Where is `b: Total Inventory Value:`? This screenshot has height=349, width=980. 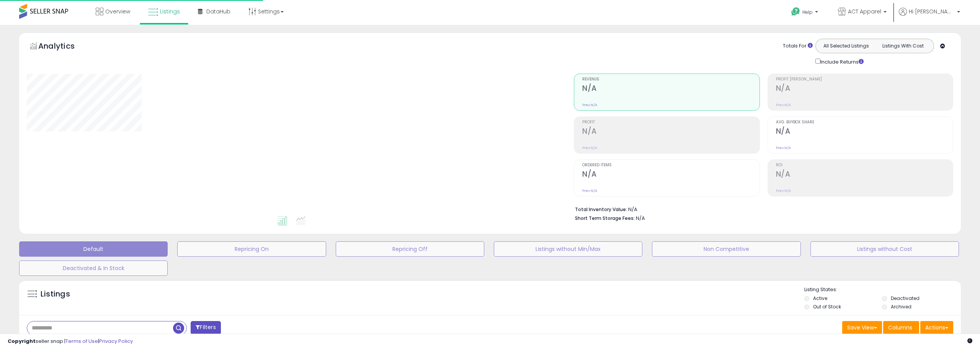 b: Total Inventory Value: is located at coordinates (601, 209).